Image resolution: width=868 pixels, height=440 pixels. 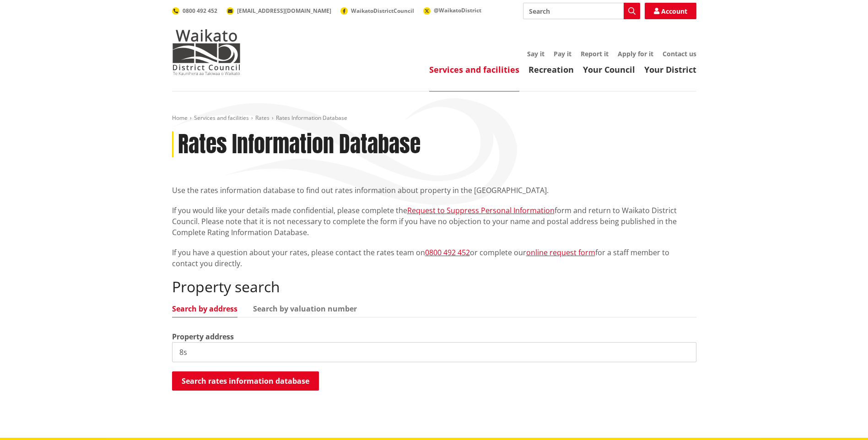 I want to click on span: WaikatoDistrictCouncil, so click(x=382, y=11).